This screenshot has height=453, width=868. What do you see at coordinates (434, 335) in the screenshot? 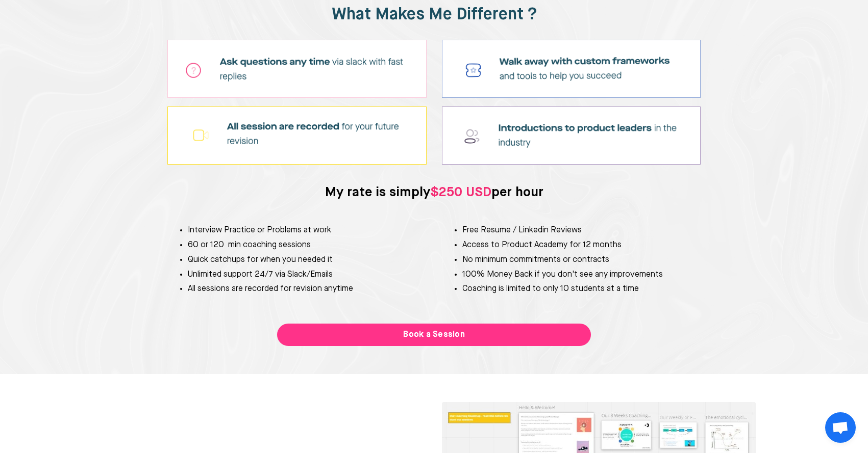
I see `a: Book a Session` at bounding box center [434, 335].